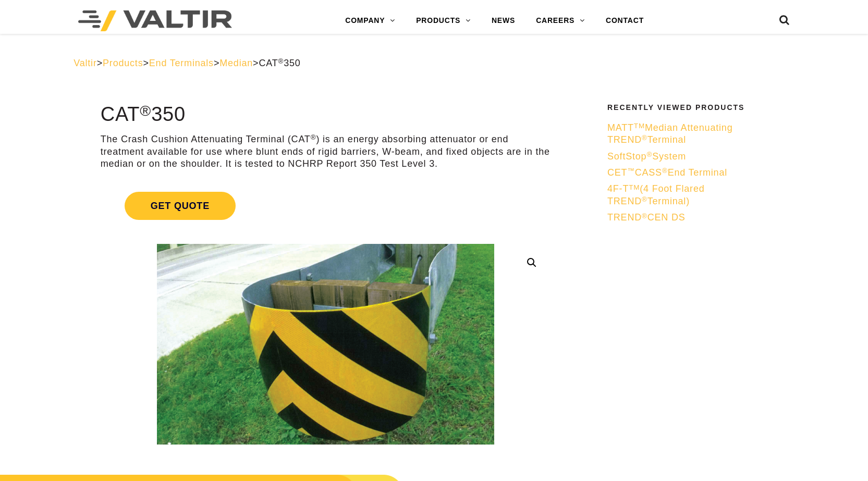  Describe the element at coordinates (370, 21) in the screenshot. I see `a: COMPANY` at that location.